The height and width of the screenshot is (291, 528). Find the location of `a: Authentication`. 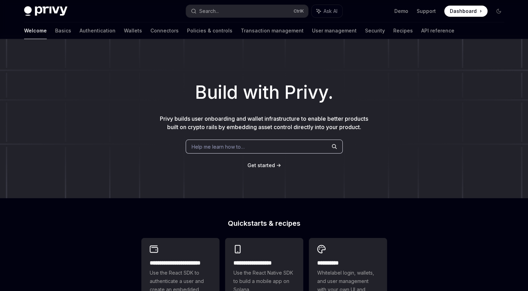

a: Authentication is located at coordinates (97, 31).